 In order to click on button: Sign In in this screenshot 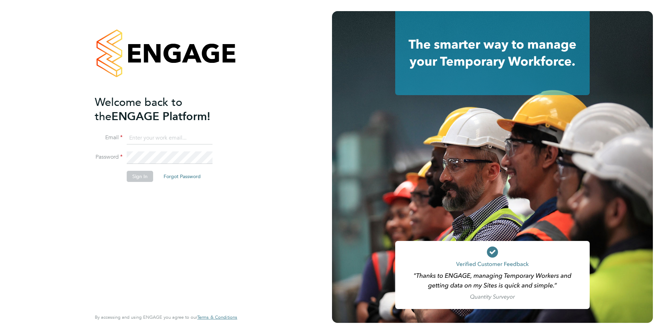, I will do `click(140, 176)`.